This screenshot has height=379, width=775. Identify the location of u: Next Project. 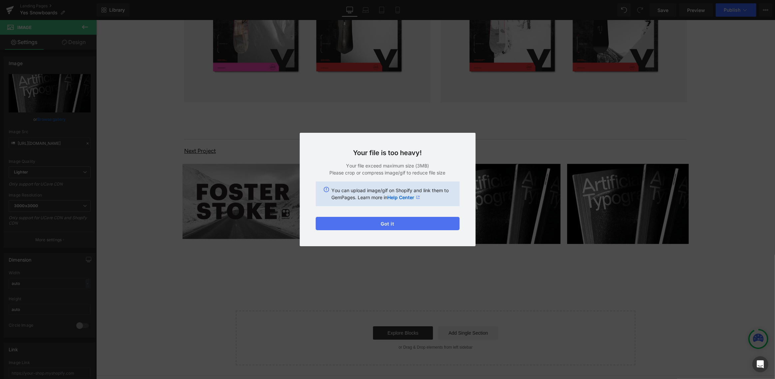
(104, 131).